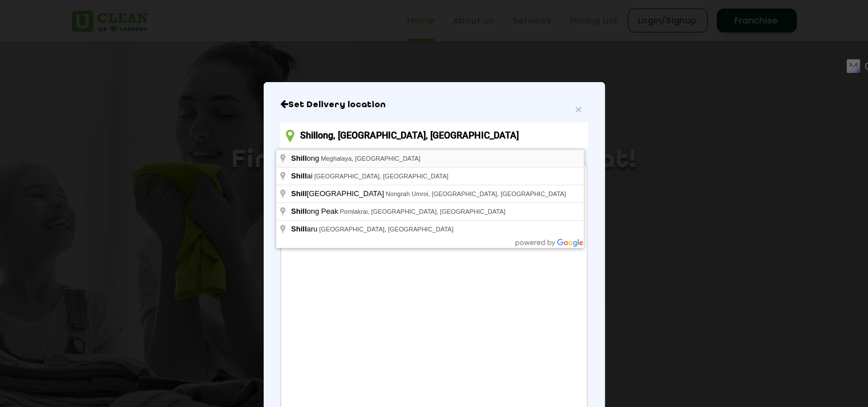 The image size is (868, 407). What do you see at coordinates (302, 176) in the screenshot?
I see `span: ai` at bounding box center [302, 176].